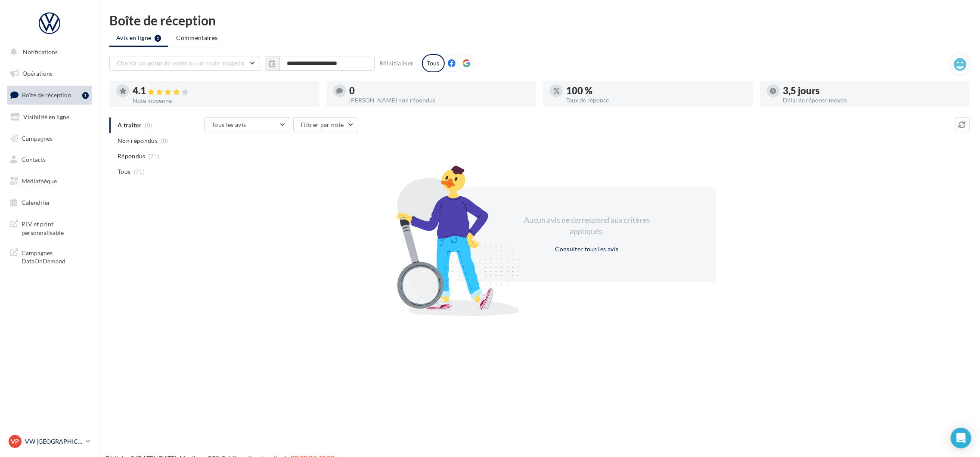 This screenshot has width=980, height=457. I want to click on span: Non répondus, so click(137, 141).